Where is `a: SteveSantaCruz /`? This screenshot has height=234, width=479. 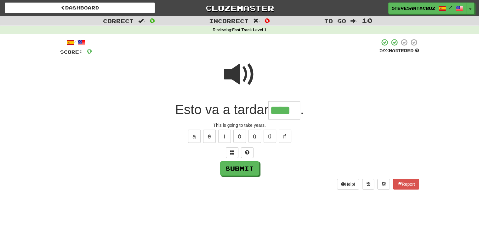
a: SteveSantaCruz / is located at coordinates (427, 8).